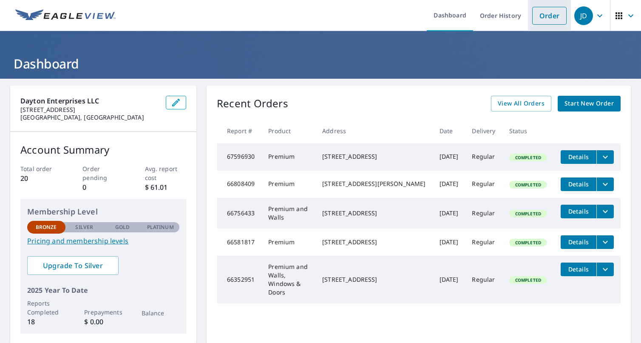  Describe the element at coordinates (161, 313) in the screenshot. I see `p: Balance` at that location.